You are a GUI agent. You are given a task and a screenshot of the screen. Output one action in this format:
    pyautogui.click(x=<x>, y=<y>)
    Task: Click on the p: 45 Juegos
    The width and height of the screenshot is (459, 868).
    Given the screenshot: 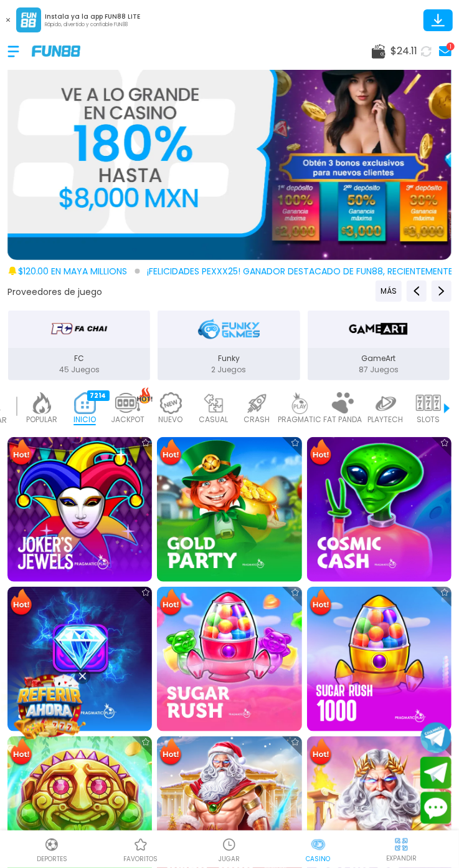 What is the action you would take?
    pyautogui.click(x=79, y=370)
    